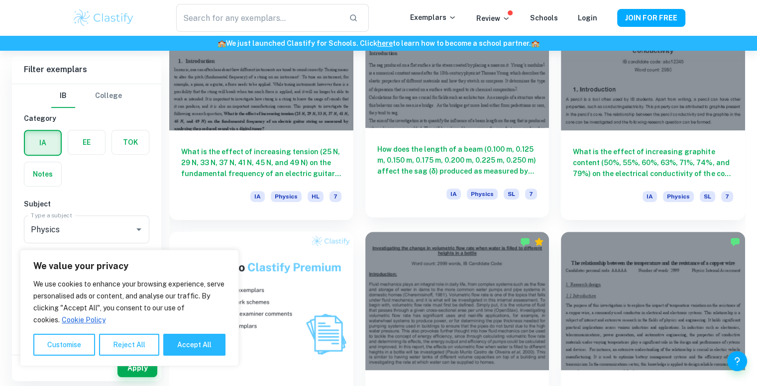 This screenshot has height=386, width=757. I want to click on div: Premium, so click(539, 242).